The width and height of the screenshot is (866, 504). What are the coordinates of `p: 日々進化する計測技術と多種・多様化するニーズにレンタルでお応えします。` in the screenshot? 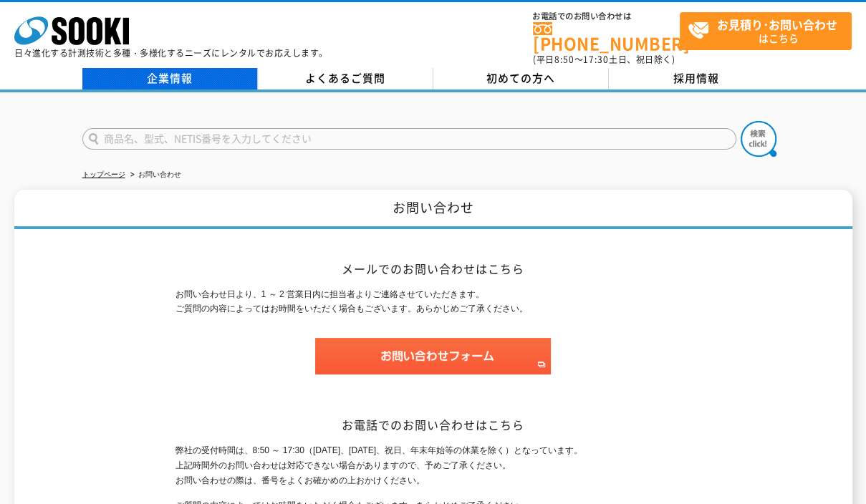 It's located at (172, 53).